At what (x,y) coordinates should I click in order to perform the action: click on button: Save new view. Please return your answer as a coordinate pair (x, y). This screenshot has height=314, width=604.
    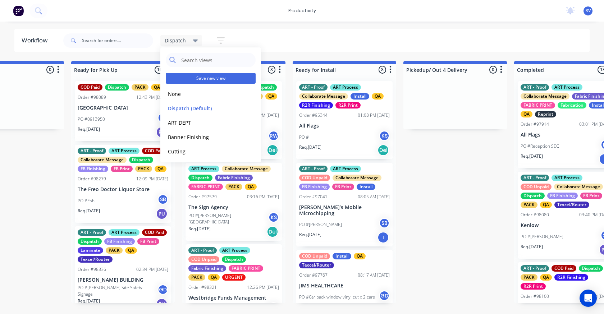
    Looking at the image, I should click on (211, 78).